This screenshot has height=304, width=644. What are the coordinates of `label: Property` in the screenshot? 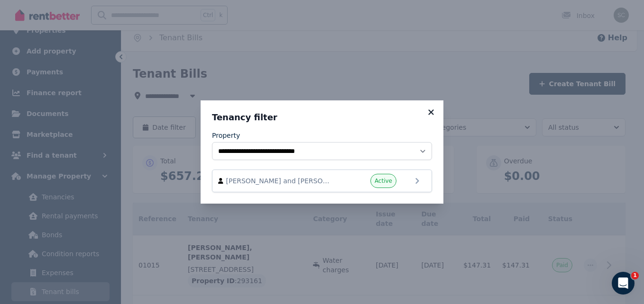 It's located at (226, 136).